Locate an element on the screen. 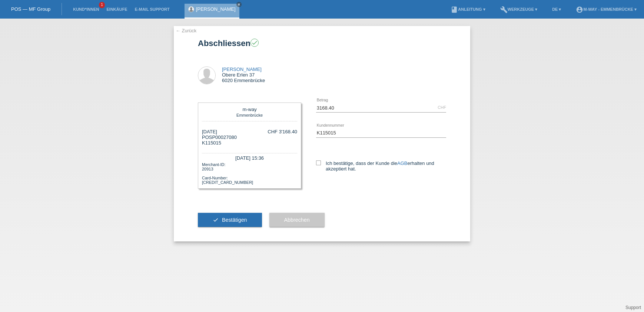 Image resolution: width=644 pixels, height=312 pixels. a: ← Zurück is located at coordinates (186, 31).